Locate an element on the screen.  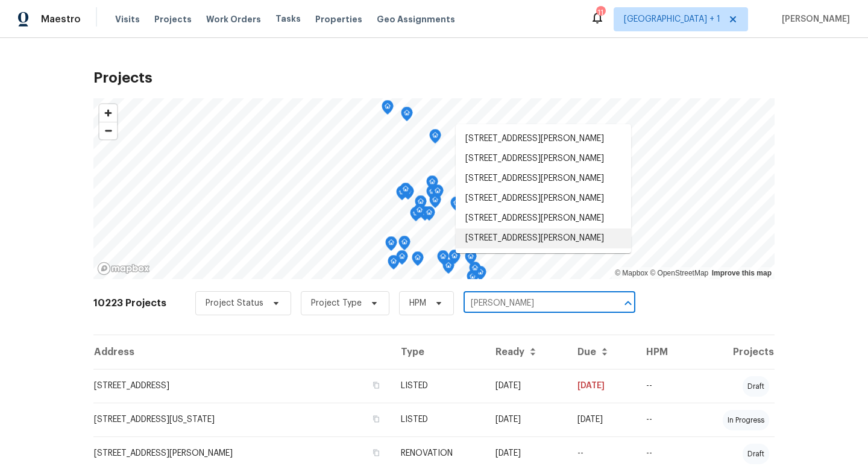
input: Search projects is located at coordinates (532, 303).